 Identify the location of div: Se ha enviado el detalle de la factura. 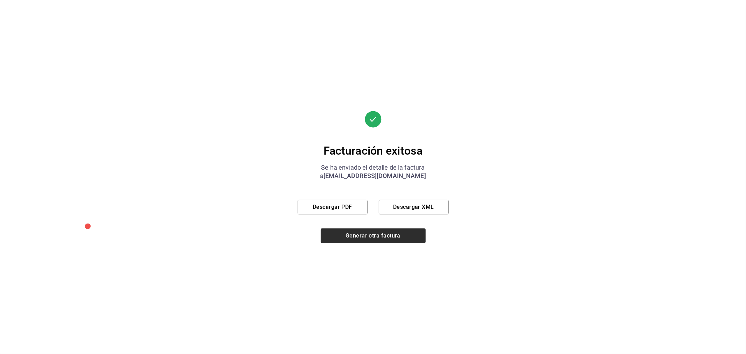
(373, 168).